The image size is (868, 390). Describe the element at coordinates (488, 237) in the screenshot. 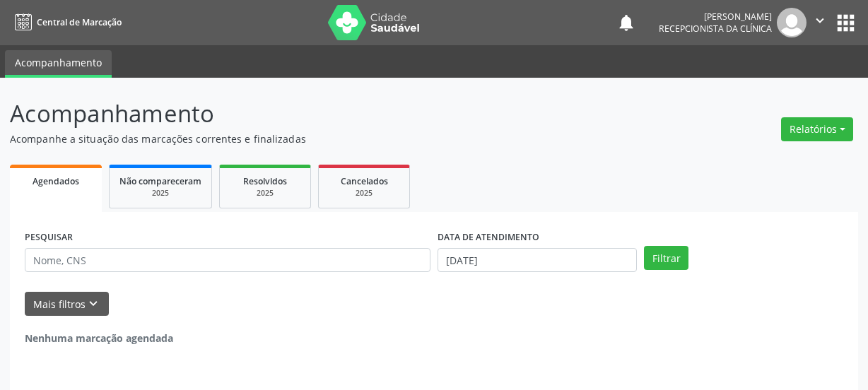

I see `label: DATA DE ATENDIMENTO` at that location.